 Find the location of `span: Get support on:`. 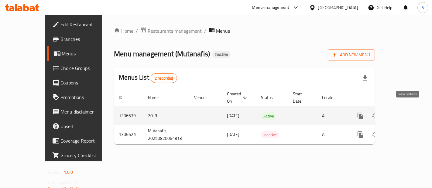

span: Get support on: is located at coordinates (62, 183).